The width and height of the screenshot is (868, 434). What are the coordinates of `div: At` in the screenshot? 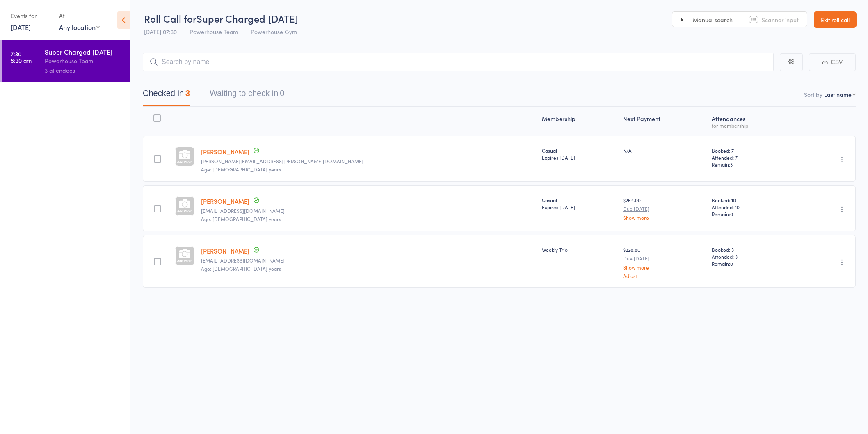 It's located at (79, 16).